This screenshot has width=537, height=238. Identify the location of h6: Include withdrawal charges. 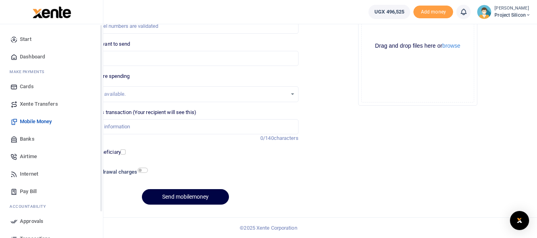
(109, 172).